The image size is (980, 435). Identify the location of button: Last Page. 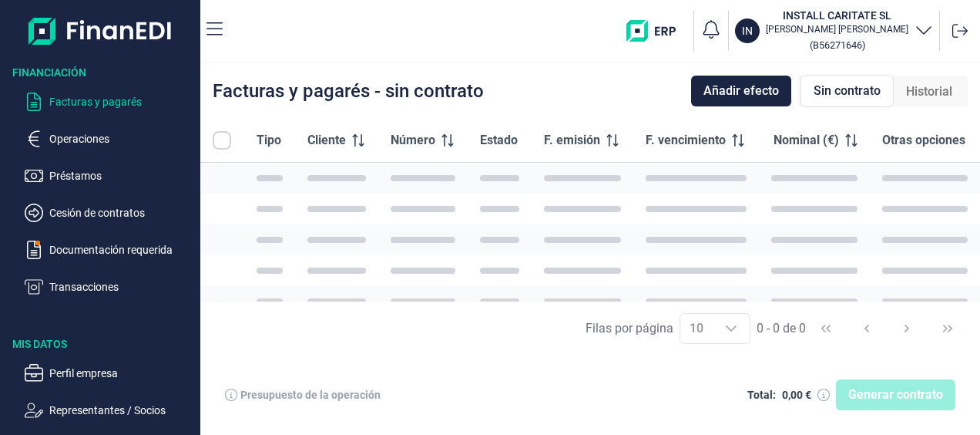
(948, 328).